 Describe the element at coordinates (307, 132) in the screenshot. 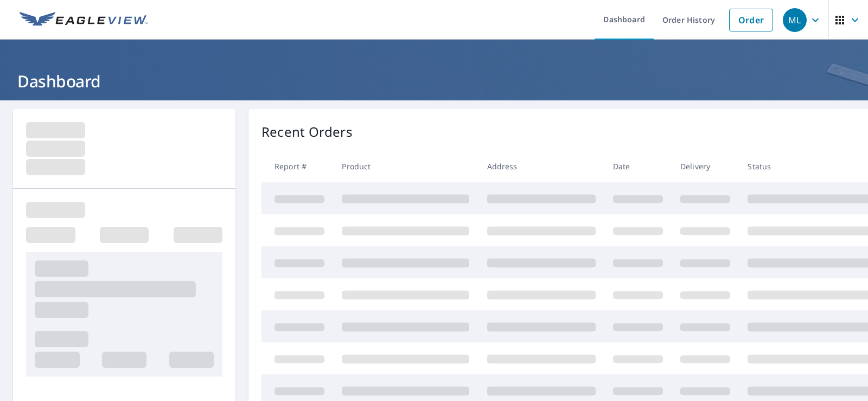

I see `p: Recent Orders` at that location.